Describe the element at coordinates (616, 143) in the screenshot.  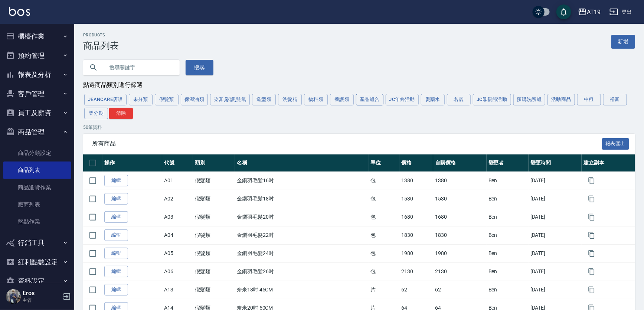
I see `a: 報表匯出` at that location.